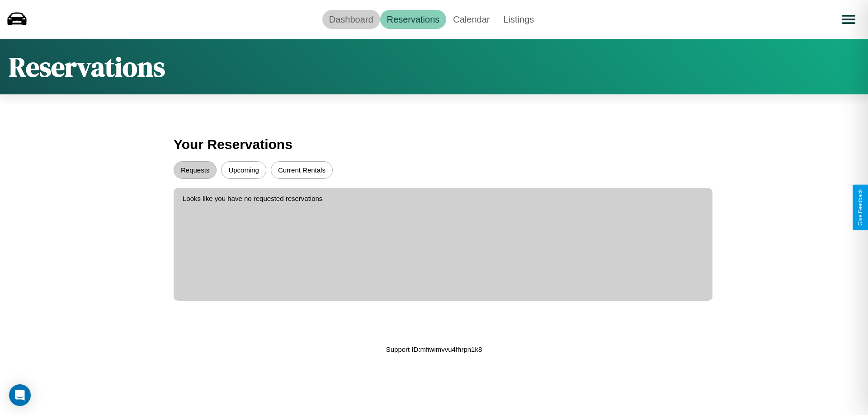  I want to click on a: Dashboard, so click(351, 19).